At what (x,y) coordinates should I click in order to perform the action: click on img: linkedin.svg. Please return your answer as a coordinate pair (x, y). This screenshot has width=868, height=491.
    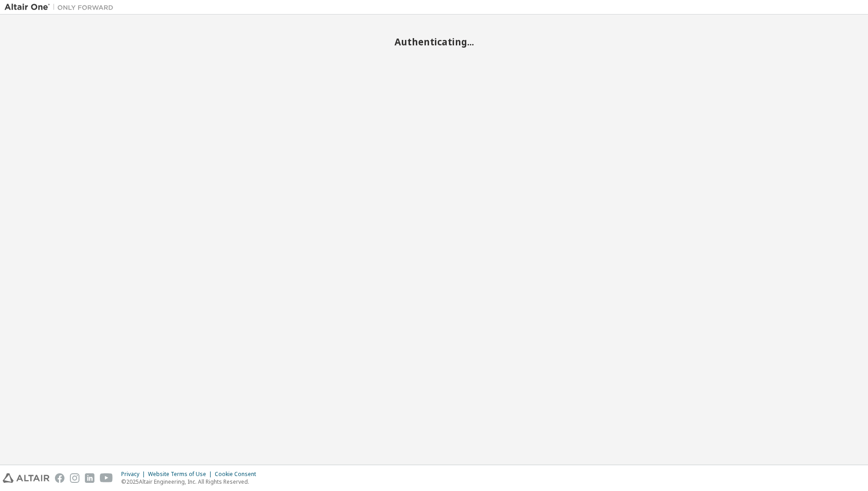
    Looking at the image, I should click on (90, 478).